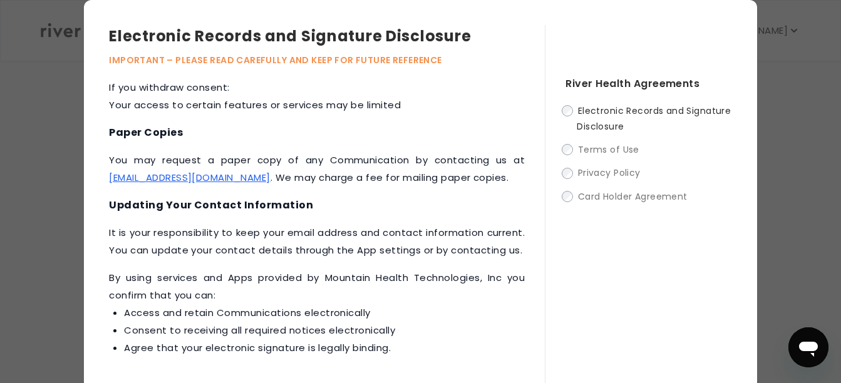  What do you see at coordinates (654, 118) in the screenshot?
I see `span: Electronic Records and Signature Disclosure` at bounding box center [654, 118].